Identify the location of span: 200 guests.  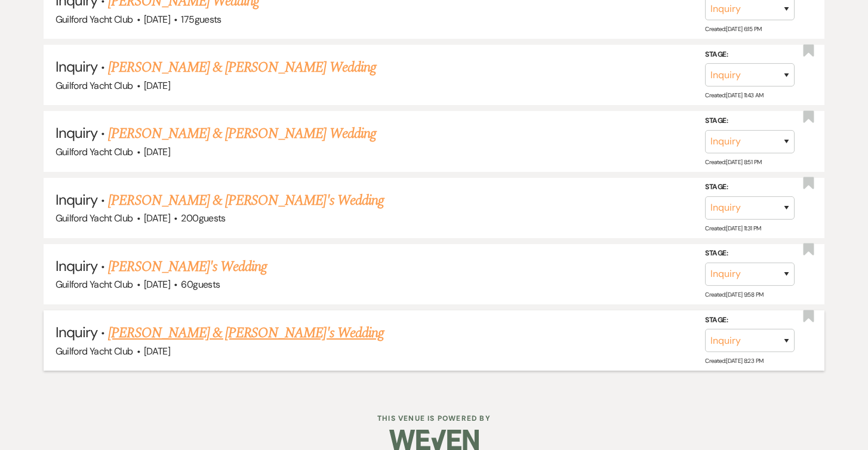
(203, 218).